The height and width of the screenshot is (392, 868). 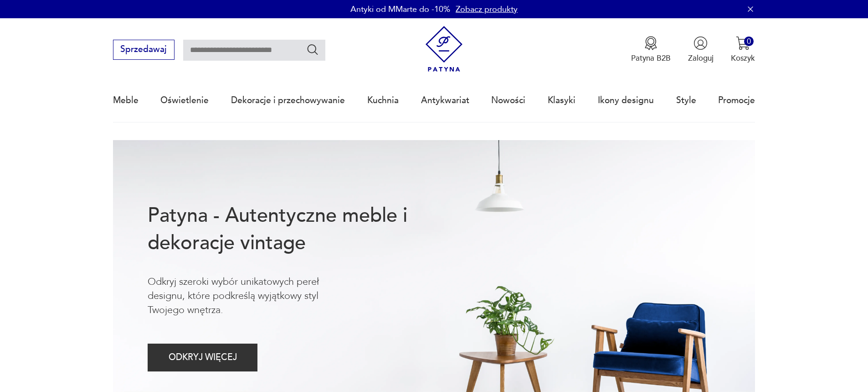 What do you see at coordinates (296, 229) in the screenshot?
I see `h1: Patyna - Autentyczne meble i dekoracje vintage` at bounding box center [296, 229].